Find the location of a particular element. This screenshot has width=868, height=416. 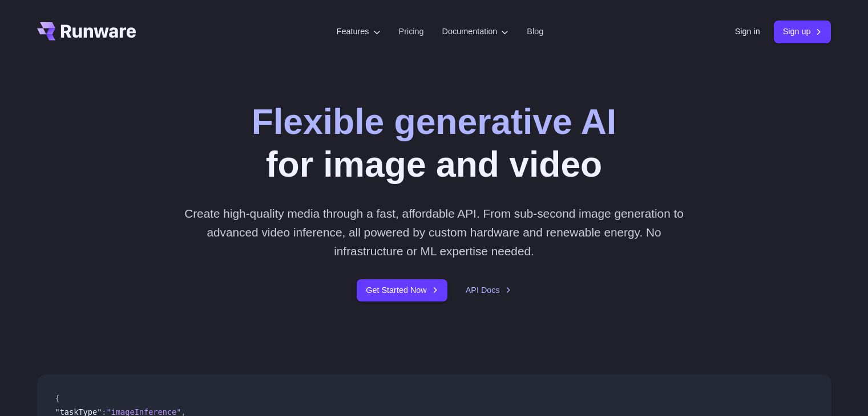

h1: for image and video is located at coordinates (433, 143).